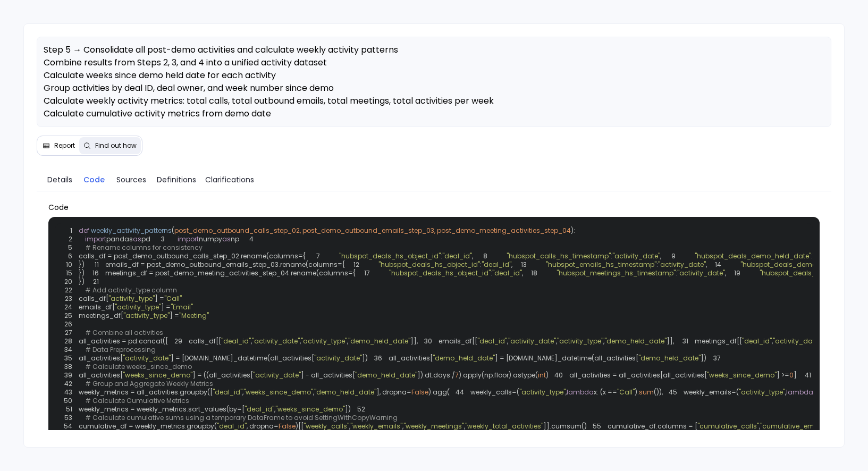 The height and width of the screenshot is (471, 868). Describe the element at coordinates (460, 392) in the screenshot. I see `span: 44` at that location.